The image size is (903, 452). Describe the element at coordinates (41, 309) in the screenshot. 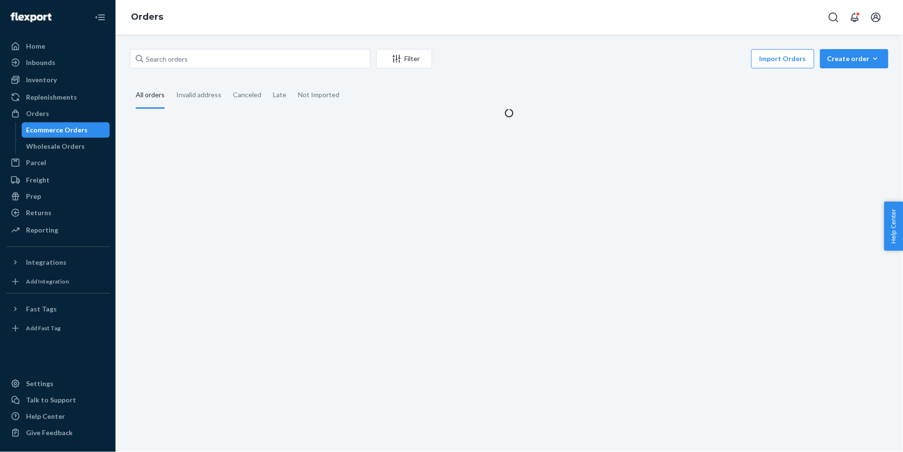

I see `div: Fast Tags` at that location.